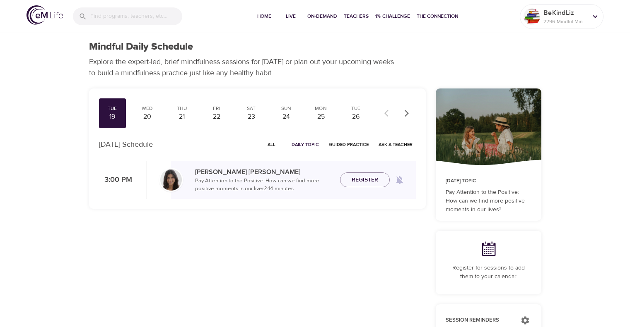 This screenshot has width=630, height=327. I want to click on div: 24, so click(286, 117).